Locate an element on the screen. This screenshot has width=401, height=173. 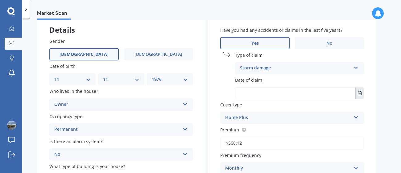
span: Is there an alarm system? is located at coordinates (76, 141).